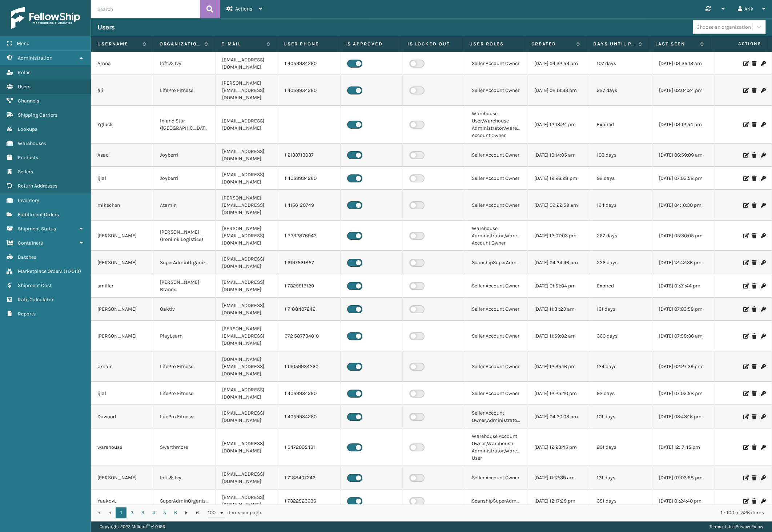 The height and width of the screenshot is (532, 772). I want to click on td: 291 days, so click(621, 447).